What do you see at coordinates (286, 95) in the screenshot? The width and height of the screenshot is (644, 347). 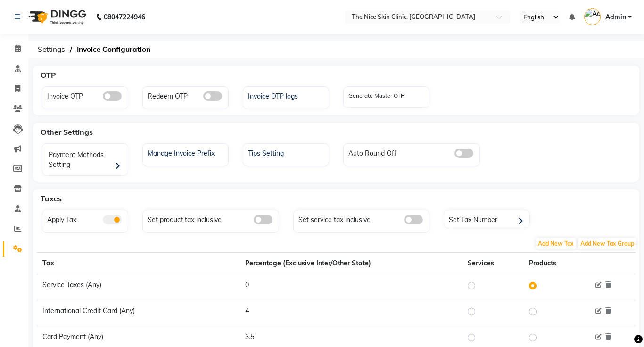 I see `a: Invoice OTP logs` at bounding box center [286, 95].